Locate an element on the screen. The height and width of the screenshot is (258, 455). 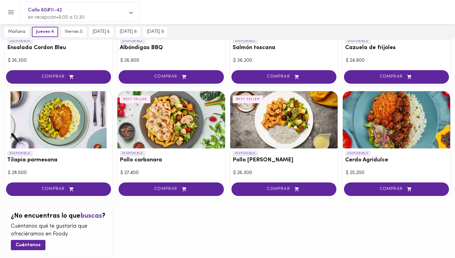
button: viernes 5 is located at coordinates (73, 32).